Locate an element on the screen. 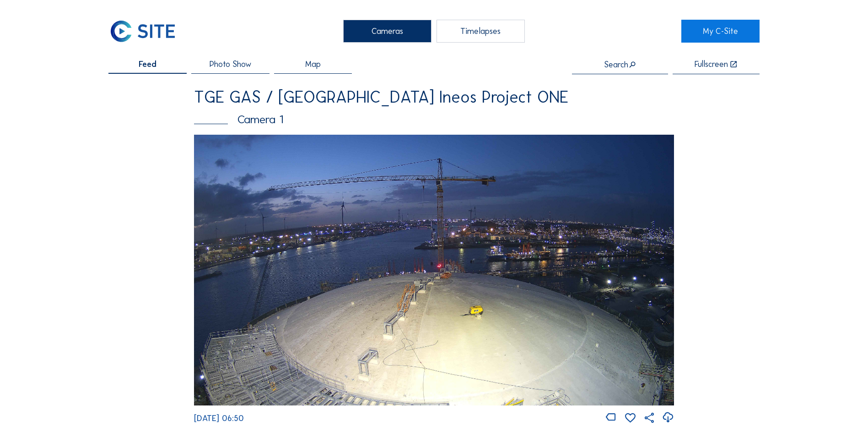  img: Image is located at coordinates (434, 270).